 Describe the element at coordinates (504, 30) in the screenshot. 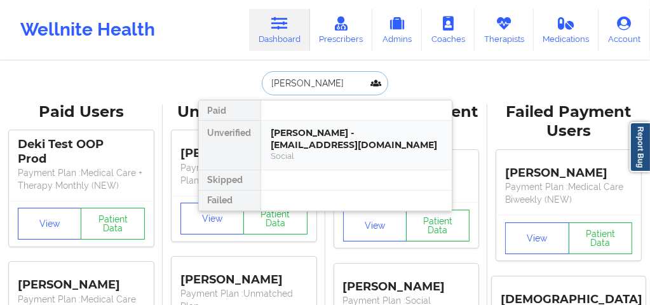

I see `a: Therapists` at that location.